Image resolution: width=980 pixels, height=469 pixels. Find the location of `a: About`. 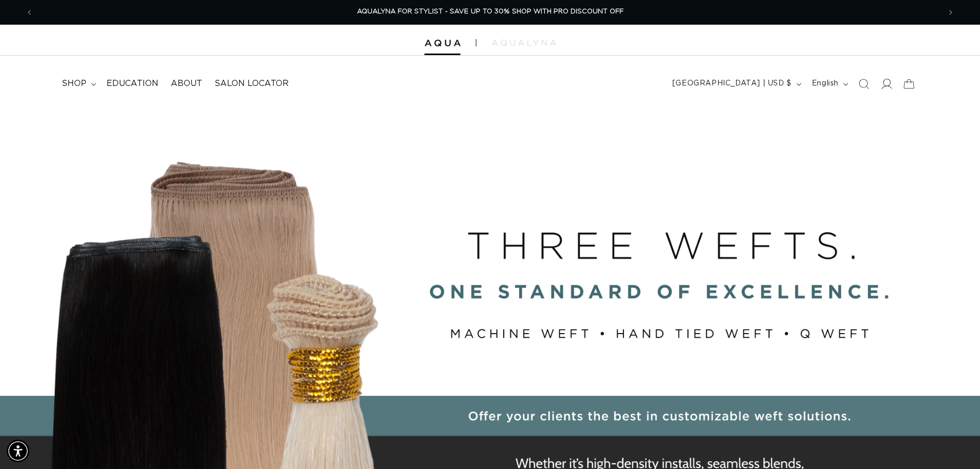

a: About is located at coordinates (186, 84).